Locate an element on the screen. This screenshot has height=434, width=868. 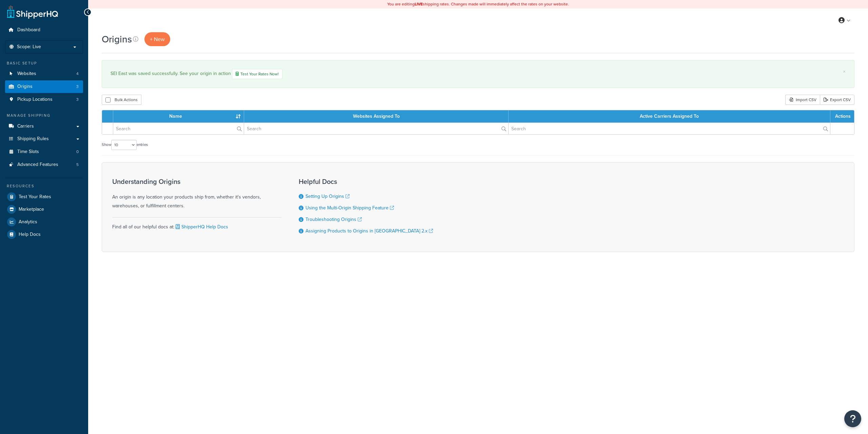
span: 4 is located at coordinates (78, 74).